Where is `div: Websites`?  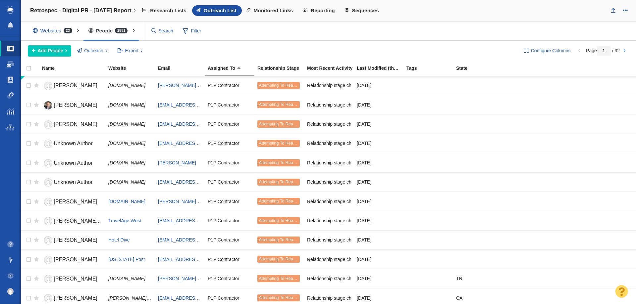
div: Websites is located at coordinates (54, 31).